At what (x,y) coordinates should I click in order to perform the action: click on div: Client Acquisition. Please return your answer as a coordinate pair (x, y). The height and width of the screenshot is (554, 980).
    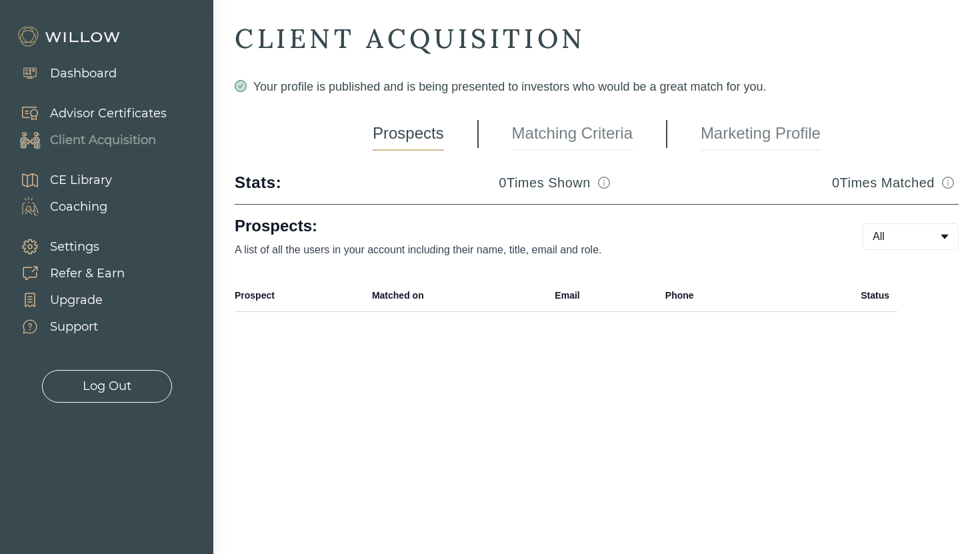
    Looking at the image, I should click on (103, 140).